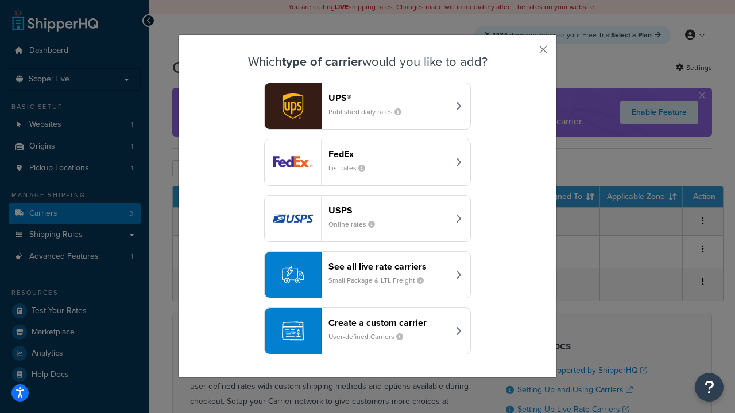 Image resolution: width=735 pixels, height=413 pixels. Describe the element at coordinates (293, 106) in the screenshot. I see `img: ups logo` at that location.